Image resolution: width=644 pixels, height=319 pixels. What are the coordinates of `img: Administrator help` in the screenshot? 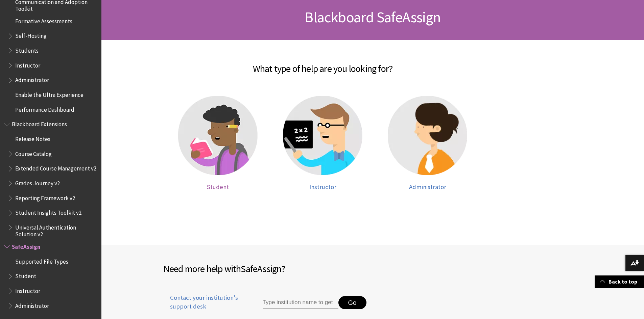 It's located at (427, 135).